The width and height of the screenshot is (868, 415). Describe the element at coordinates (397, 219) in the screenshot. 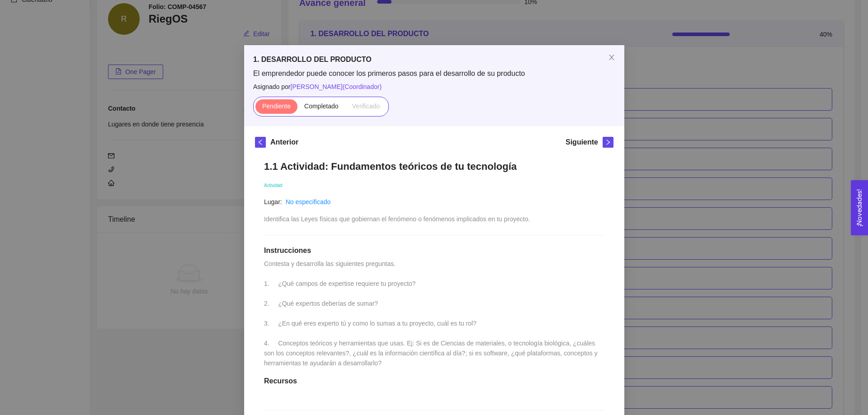

I see `span: Identifica las Leyes físicas que gobiernan el fenómeno o fenómenos implicados en tu proyecto.` at that location.